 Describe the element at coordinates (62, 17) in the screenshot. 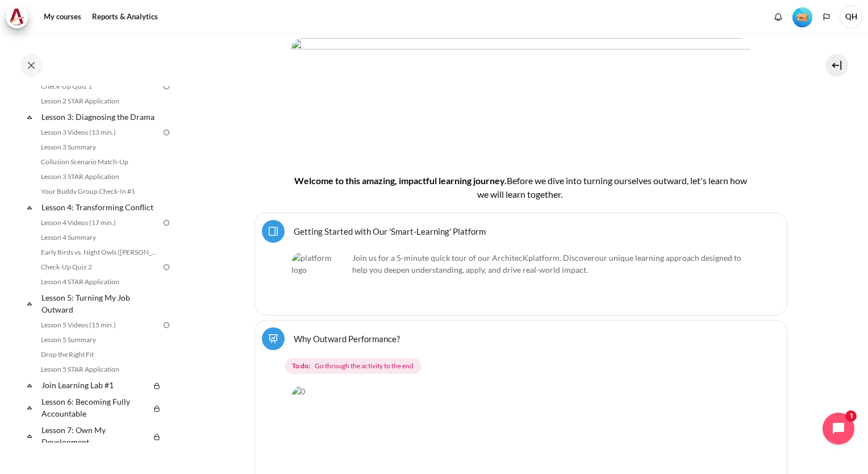

I see `a: My courses` at that location.